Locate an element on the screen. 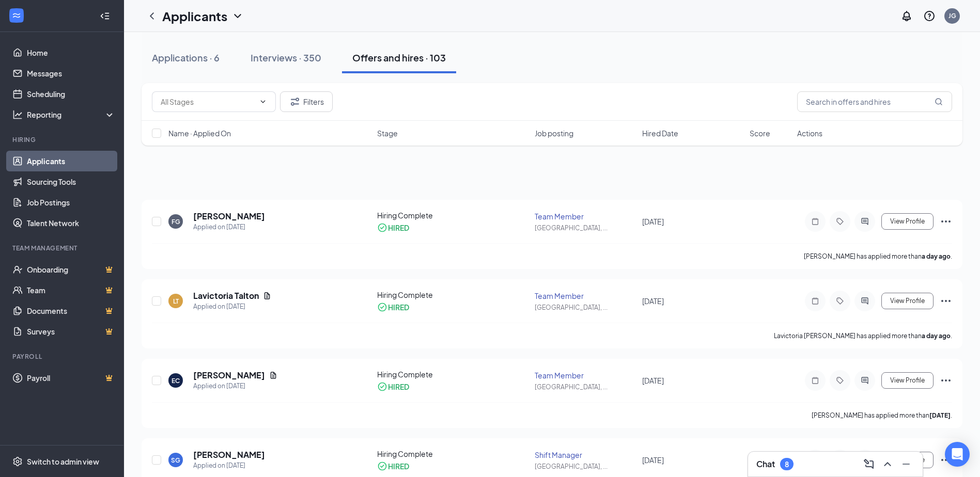  svg: Filter is located at coordinates (295, 102).